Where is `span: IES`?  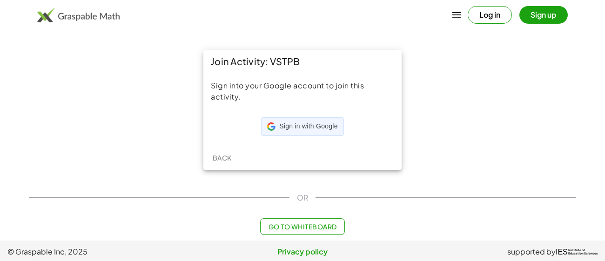 span: IES is located at coordinates (562, 252).